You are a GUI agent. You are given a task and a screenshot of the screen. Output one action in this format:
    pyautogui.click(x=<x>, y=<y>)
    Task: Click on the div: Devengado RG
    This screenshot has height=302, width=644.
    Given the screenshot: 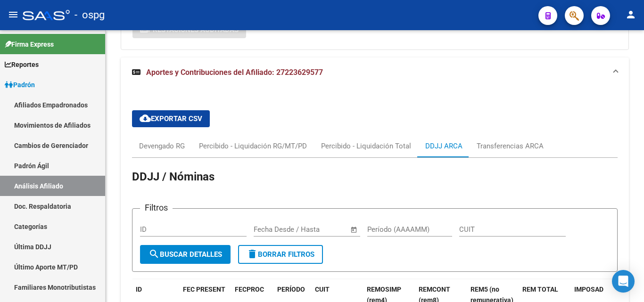 What is the action you would take?
    pyautogui.click(x=162, y=146)
    